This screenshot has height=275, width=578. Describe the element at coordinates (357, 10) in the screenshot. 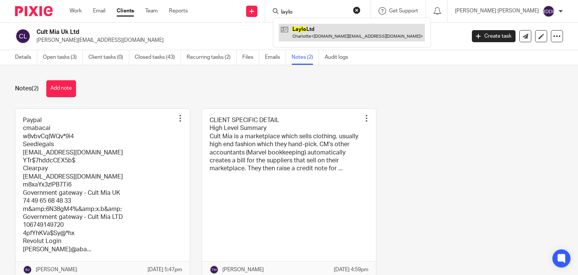

I see `button: Clear` at that location.